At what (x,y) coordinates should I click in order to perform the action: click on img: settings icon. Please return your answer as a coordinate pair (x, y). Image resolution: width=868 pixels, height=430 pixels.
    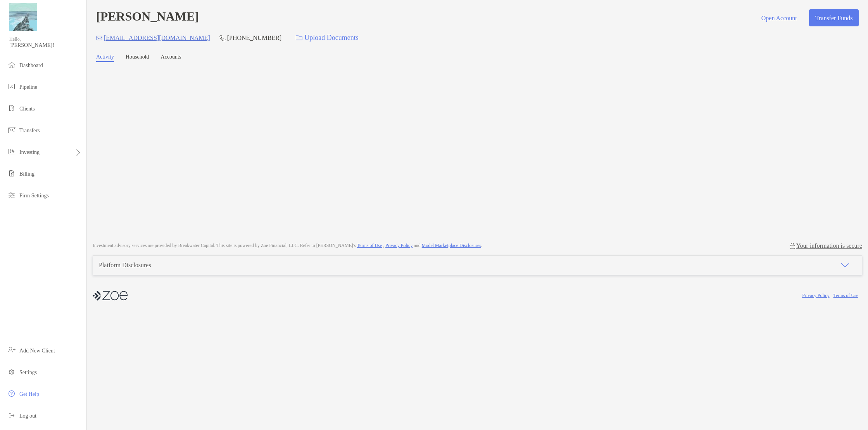
    Looking at the image, I should click on (12, 372).